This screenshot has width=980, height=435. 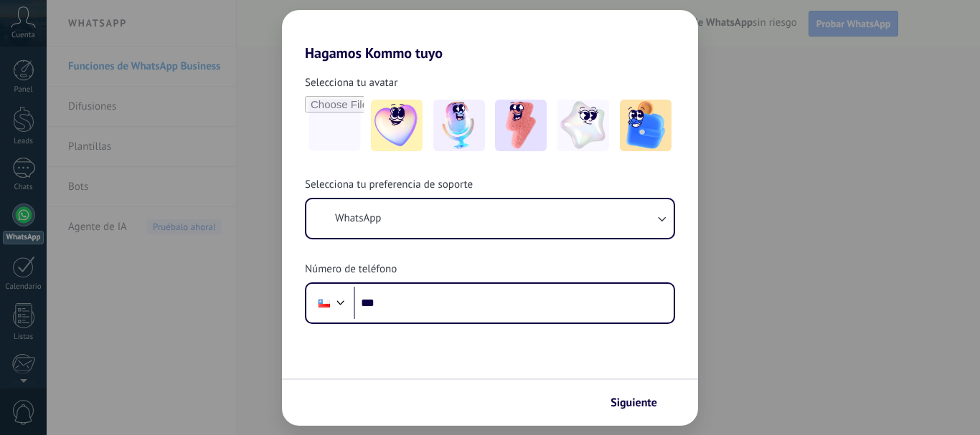 I want to click on h2: Hagamos Kommo tuyo, so click(x=490, y=36).